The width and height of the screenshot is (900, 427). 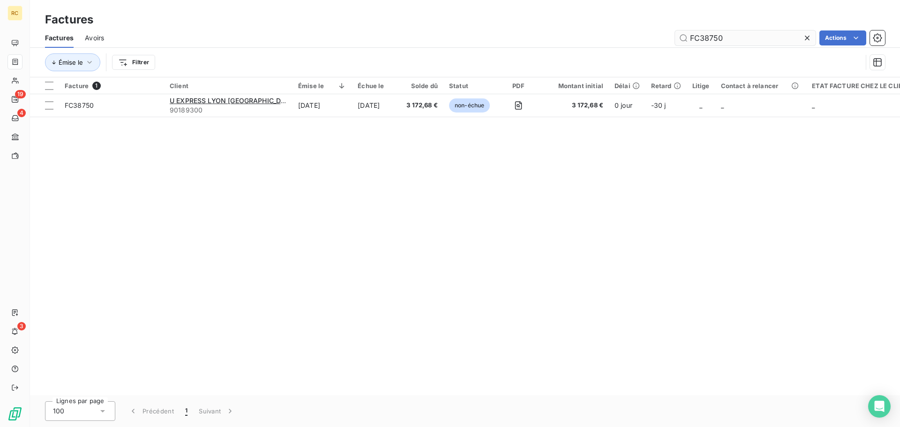 I want to click on div: Client, so click(x=228, y=86).